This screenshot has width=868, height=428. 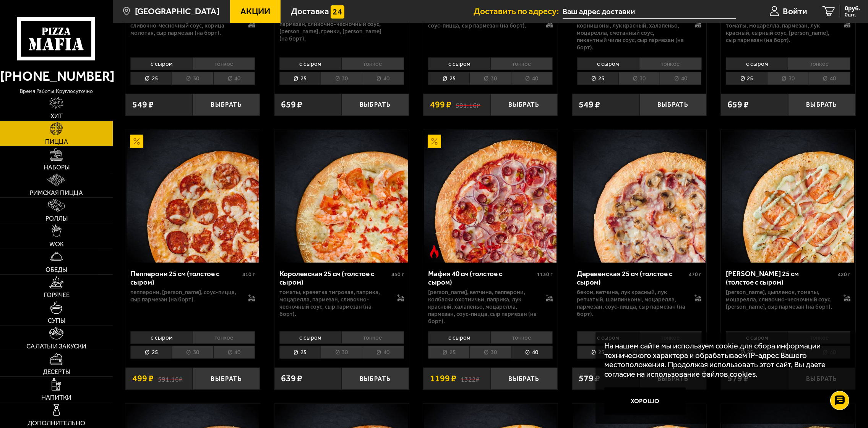 I want to click on span: 410 г, so click(x=249, y=274).